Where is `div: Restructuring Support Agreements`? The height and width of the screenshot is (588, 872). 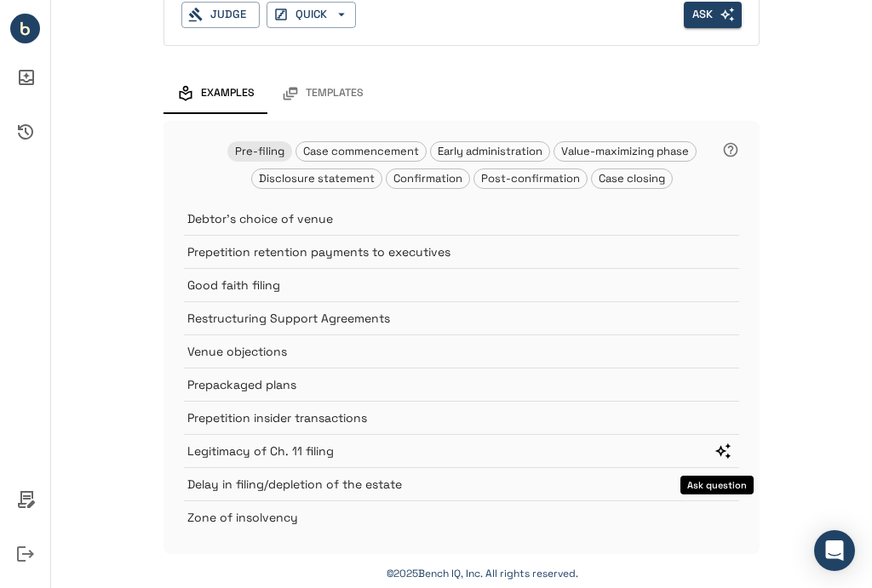
div: Restructuring Support Agreements is located at coordinates (461, 317).